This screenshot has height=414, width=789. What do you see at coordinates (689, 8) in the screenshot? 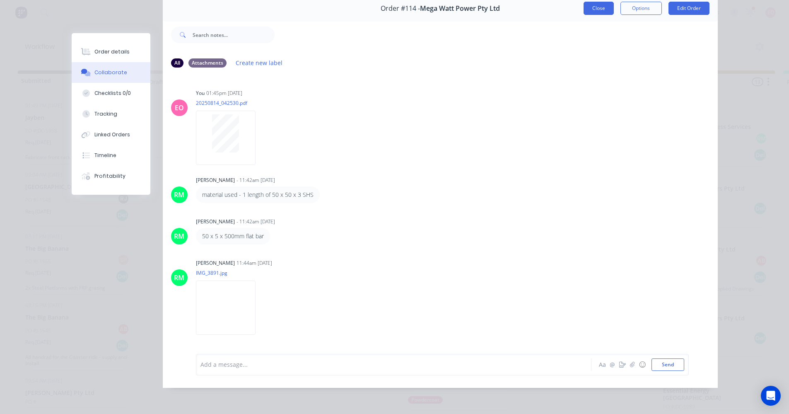
I see `button: Edit Order` at bounding box center [689, 8].